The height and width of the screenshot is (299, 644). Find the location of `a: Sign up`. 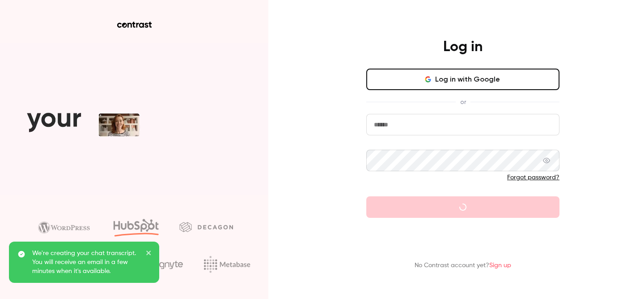

a: Sign up is located at coordinates (500, 265).